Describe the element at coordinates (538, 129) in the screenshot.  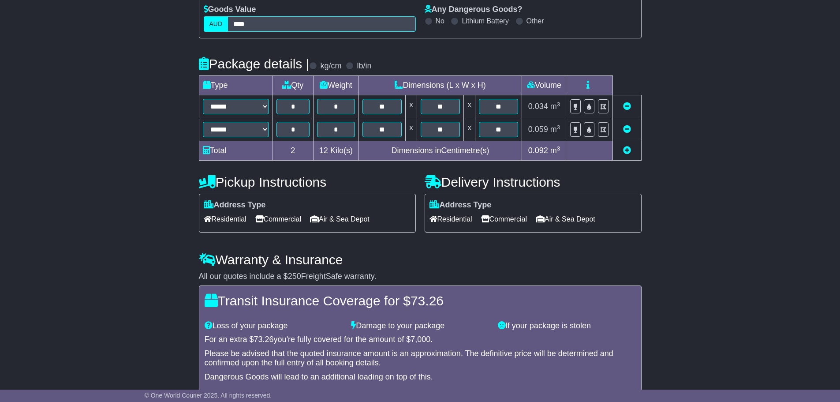
I see `span: 0.059` at that location.